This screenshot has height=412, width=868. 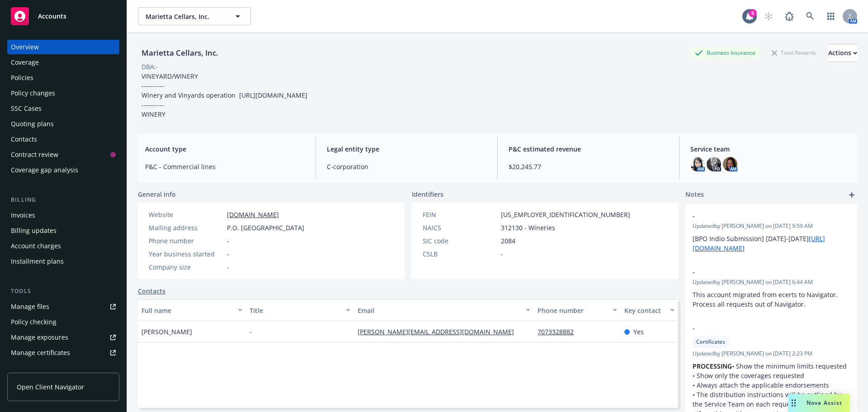 I want to click on div: Business Insurance, so click(x=725, y=53).